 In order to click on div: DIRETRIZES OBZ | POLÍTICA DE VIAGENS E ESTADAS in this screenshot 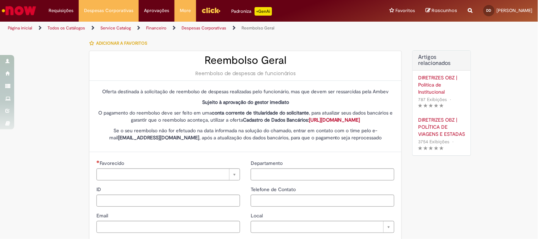, I will do `click(442, 127)`.